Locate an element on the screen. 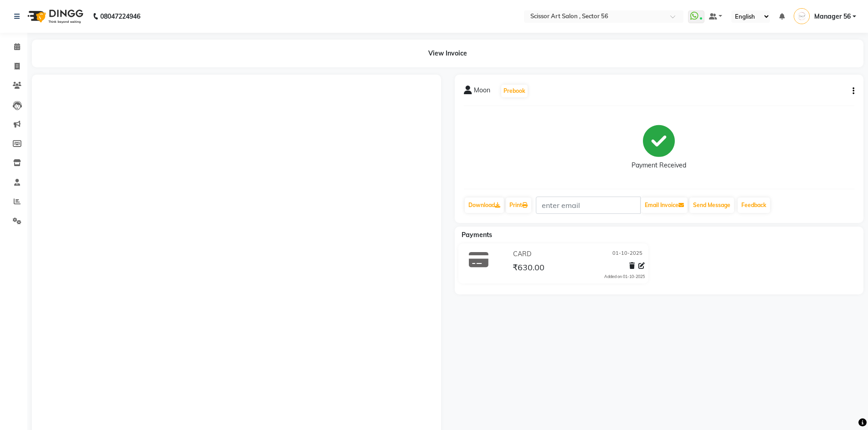 The image size is (868, 430). span: Manager 56 is located at coordinates (832, 16).